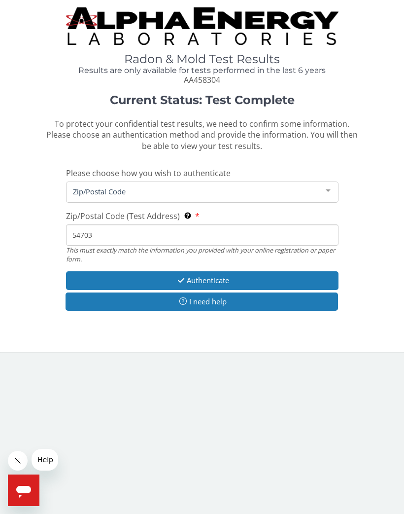  Describe the element at coordinates (148, 173) in the screenshot. I see `span: Please choose how you wish to authenticate` at that location.